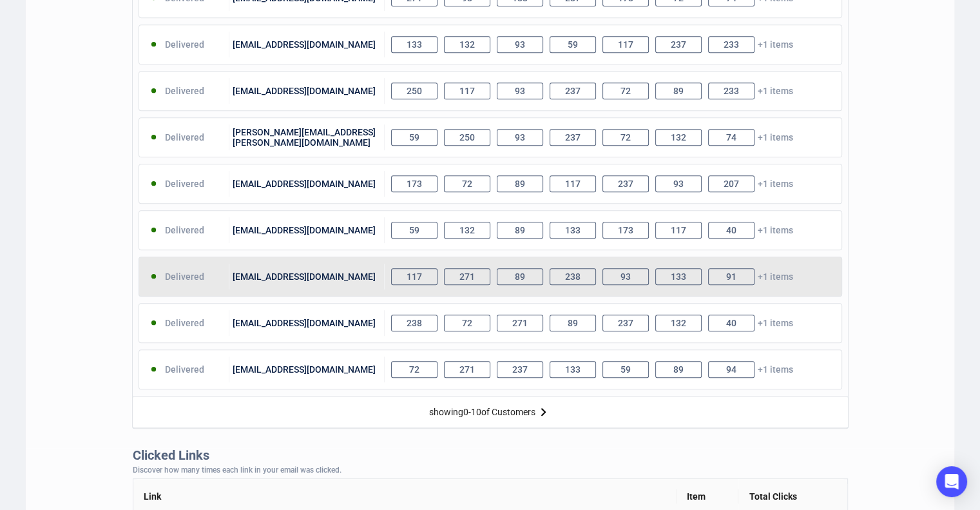 This screenshot has height=510, width=980. What do you see at coordinates (482, 412) in the screenshot?
I see `div: showing 0 - 10 of Customers` at bounding box center [482, 412].